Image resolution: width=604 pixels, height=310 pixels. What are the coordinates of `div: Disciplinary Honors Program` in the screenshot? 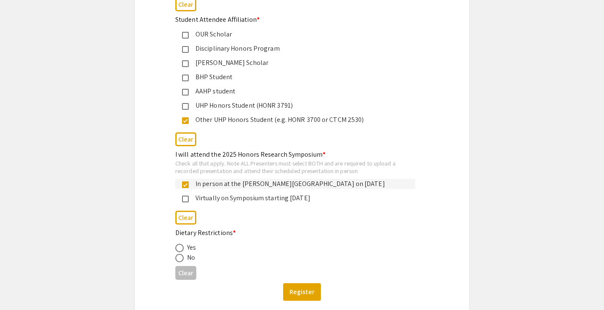 It's located at (298, 49).